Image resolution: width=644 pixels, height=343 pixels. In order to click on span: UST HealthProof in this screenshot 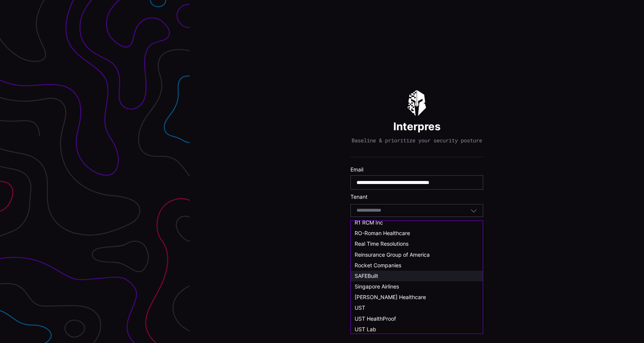, I will do `click(375, 318)`.